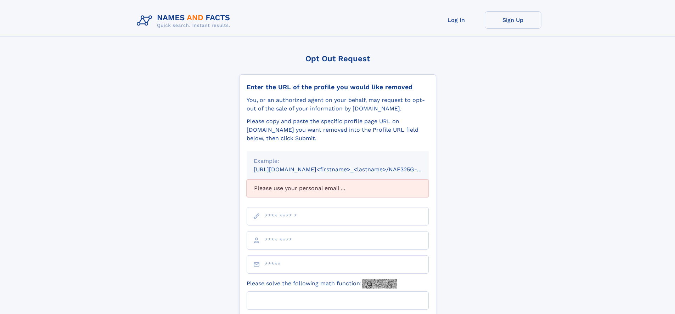  What do you see at coordinates (338, 188) in the screenshot?
I see `div: Please use your personal email ...` at bounding box center [338, 188].